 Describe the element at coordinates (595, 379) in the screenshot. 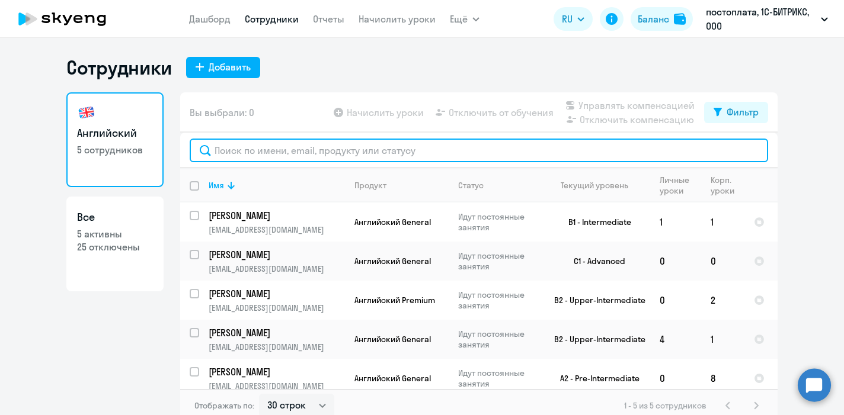

I see `td: A2 - Pre-Intermediate` at that location.